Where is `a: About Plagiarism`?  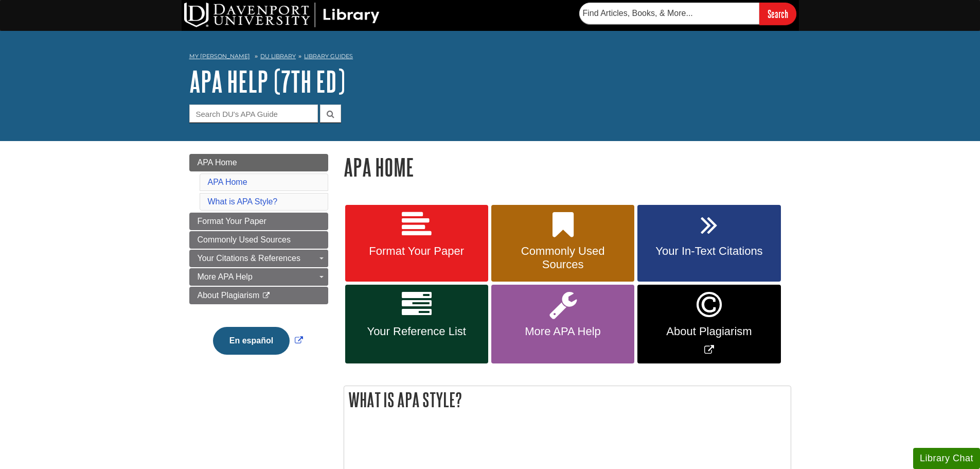 a: About Plagiarism is located at coordinates (259, 295).